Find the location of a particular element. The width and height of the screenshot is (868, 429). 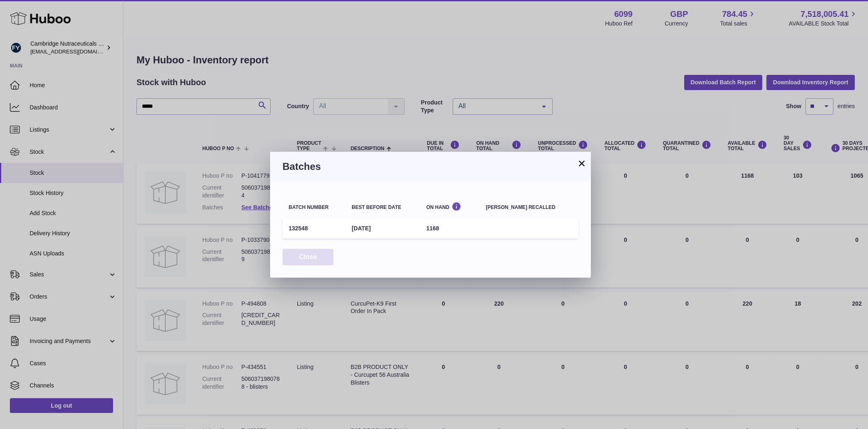

div: Batch number is located at coordinates (313, 207).